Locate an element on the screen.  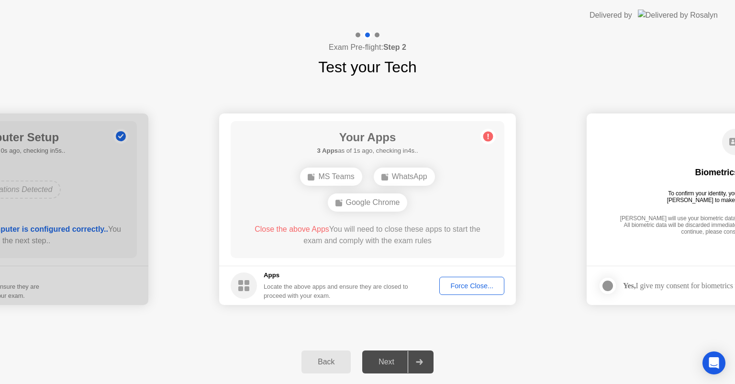
div: Force Close... is located at coordinates (472, 286).